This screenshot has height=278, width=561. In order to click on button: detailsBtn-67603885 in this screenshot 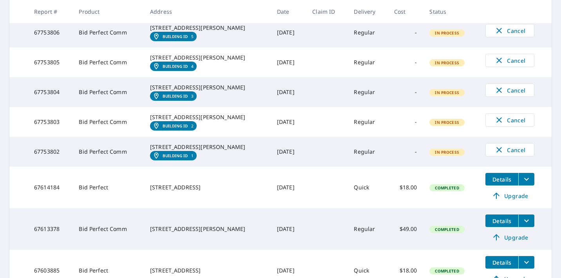, I will do `click(502, 262)`.